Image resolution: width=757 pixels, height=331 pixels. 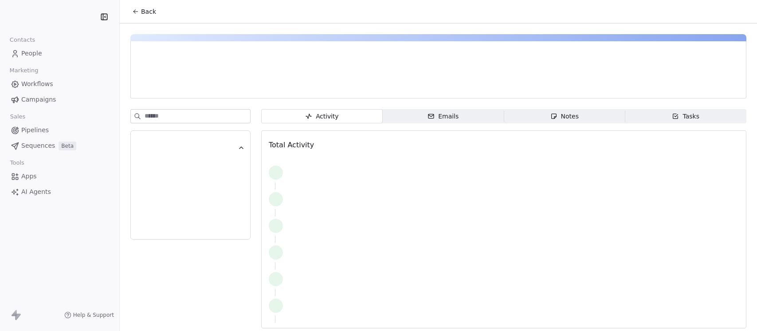 I want to click on span: Marketing, so click(x=24, y=71).